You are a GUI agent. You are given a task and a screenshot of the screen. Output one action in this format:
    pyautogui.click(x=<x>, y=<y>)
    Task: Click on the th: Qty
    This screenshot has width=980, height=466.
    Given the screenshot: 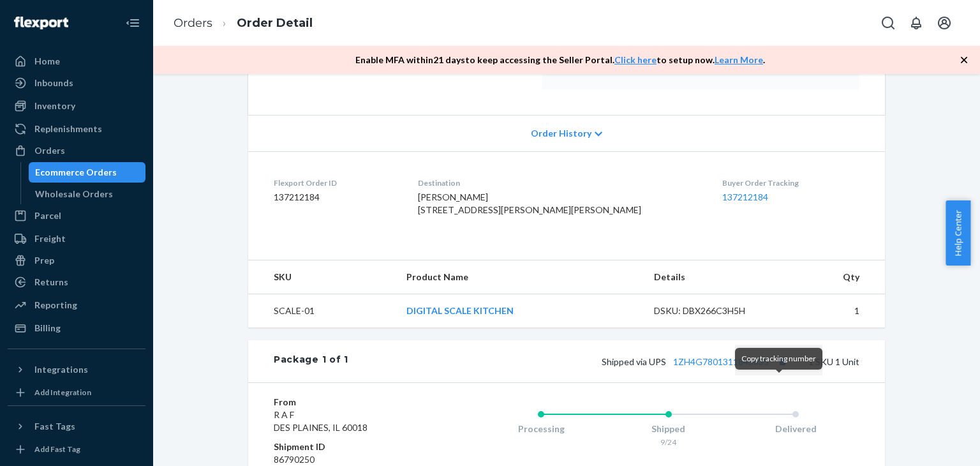 What is the action you would take?
    pyautogui.click(x=834, y=277)
    